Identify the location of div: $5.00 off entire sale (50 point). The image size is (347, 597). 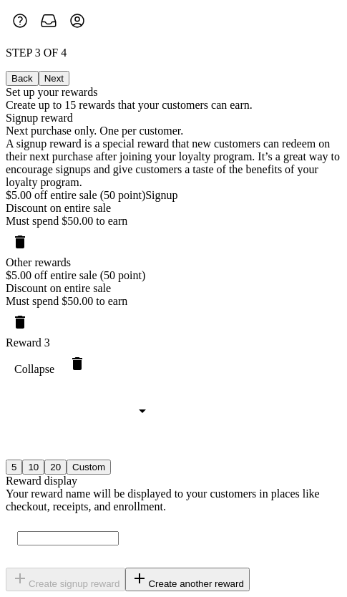
(173, 276).